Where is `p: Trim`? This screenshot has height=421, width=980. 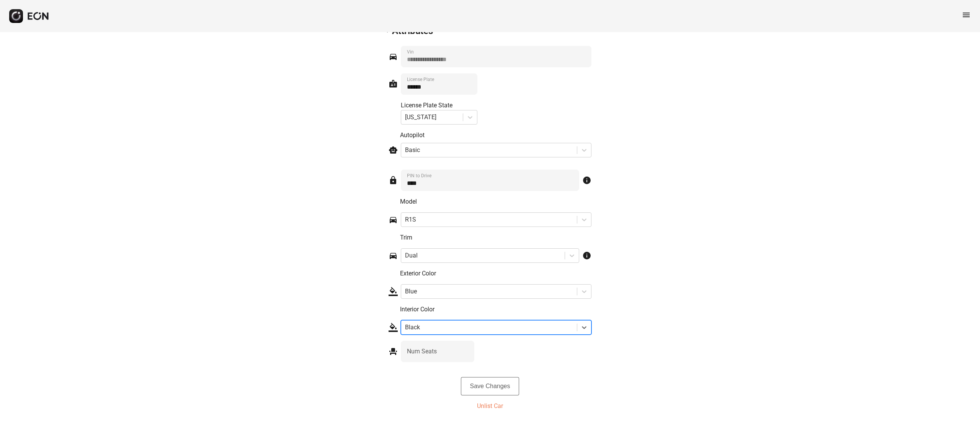 p: Trim is located at coordinates (496, 238).